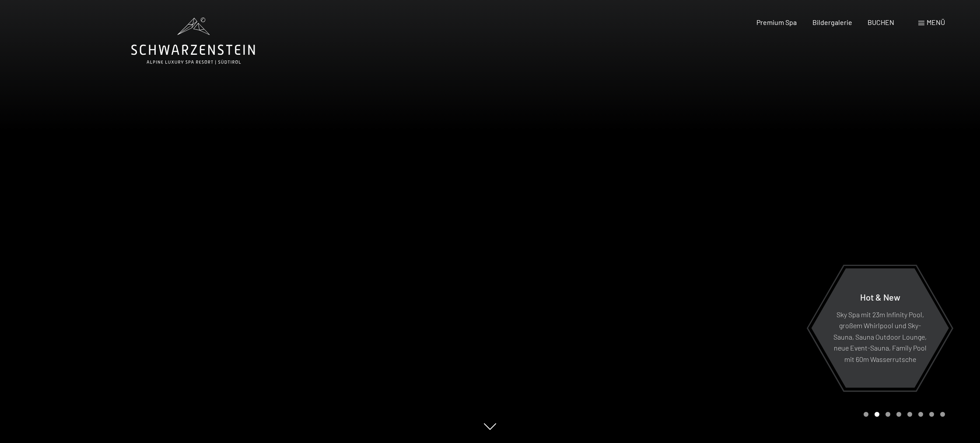 The width and height of the screenshot is (980, 443). What do you see at coordinates (881, 22) in the screenshot?
I see `a: BUCHEN` at bounding box center [881, 22].